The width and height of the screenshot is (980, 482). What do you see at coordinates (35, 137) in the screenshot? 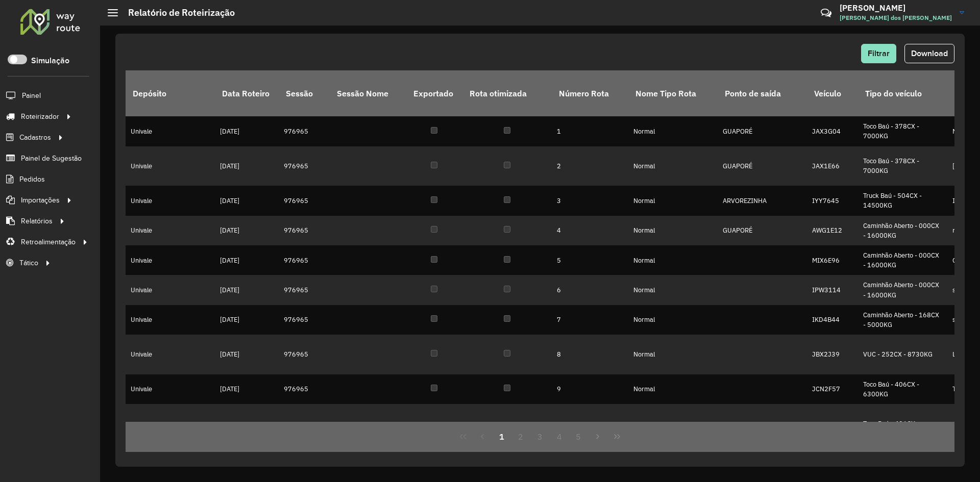
I see `span: Cadastros` at bounding box center [35, 137].